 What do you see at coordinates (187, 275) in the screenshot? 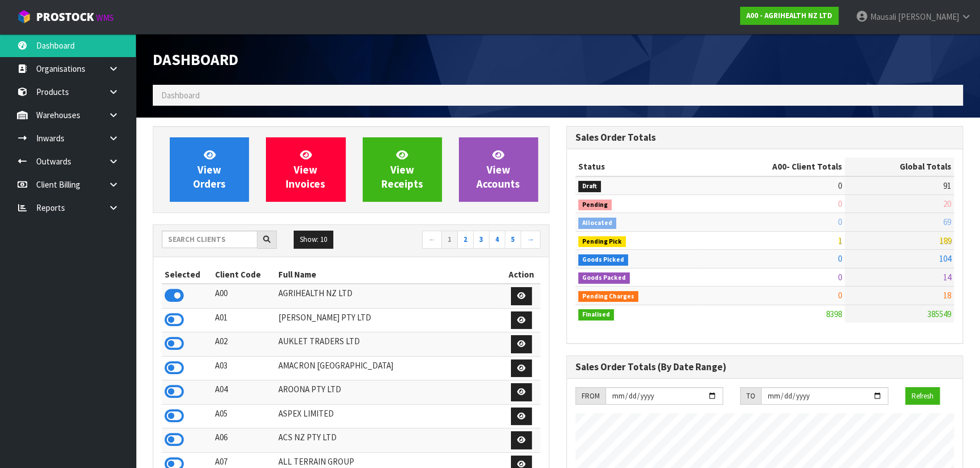
I see `th: Selected` at bounding box center [187, 275].